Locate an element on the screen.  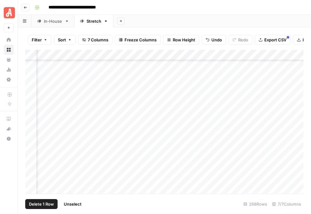
span: Filter is located at coordinates (37, 40).